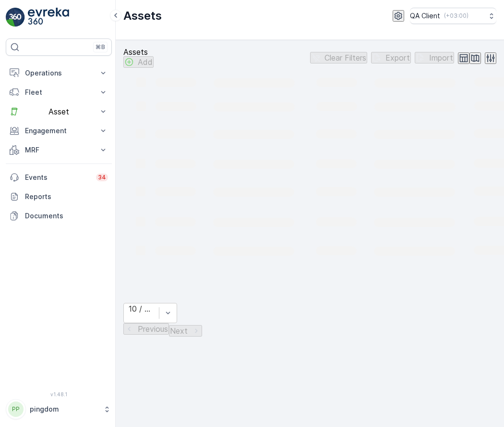  I want to click on p: Next, so click(179, 330).